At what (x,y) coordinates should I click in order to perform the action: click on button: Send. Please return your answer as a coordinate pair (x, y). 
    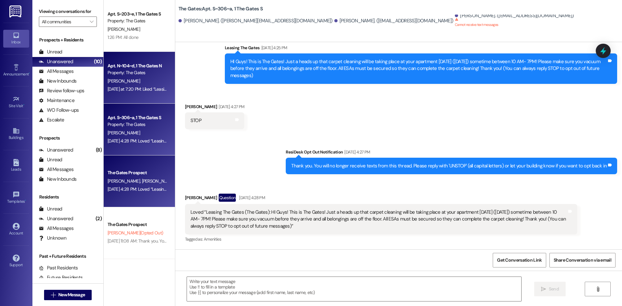
    Looking at the image, I should click on (550, 289).